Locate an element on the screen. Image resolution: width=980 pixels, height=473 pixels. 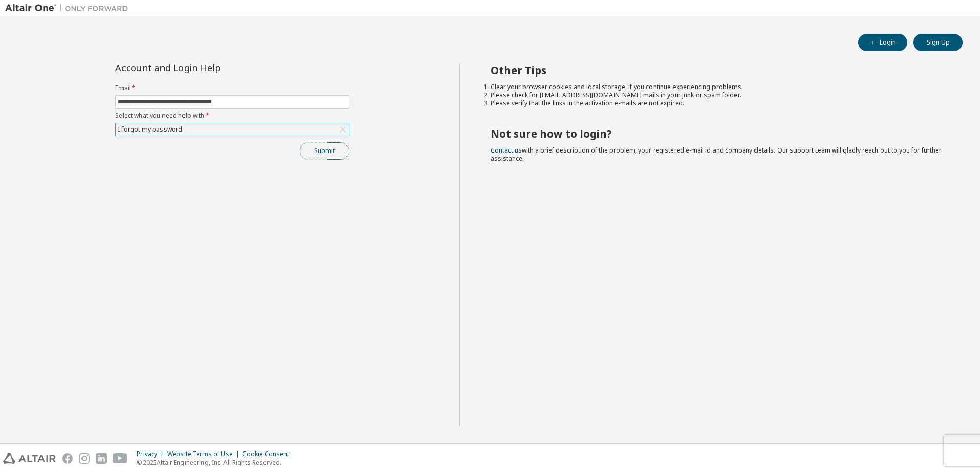
h2: Not sure how to login? is located at coordinates (717, 134).